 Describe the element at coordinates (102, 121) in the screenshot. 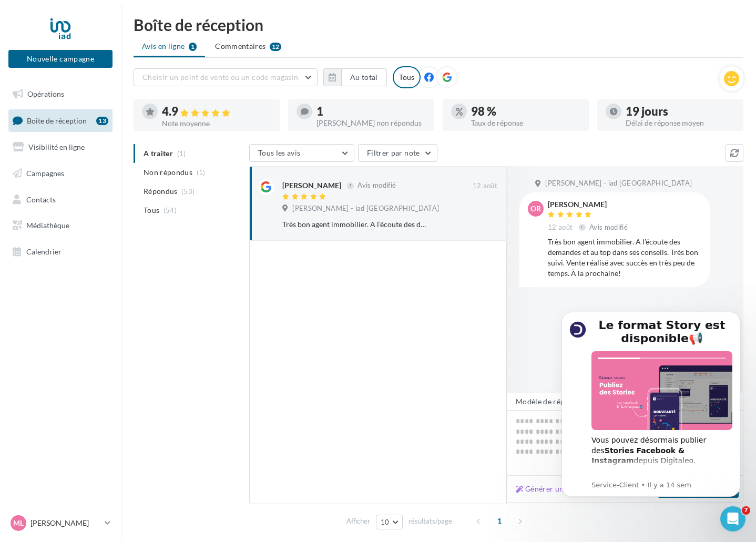

I see `div: 13` at that location.